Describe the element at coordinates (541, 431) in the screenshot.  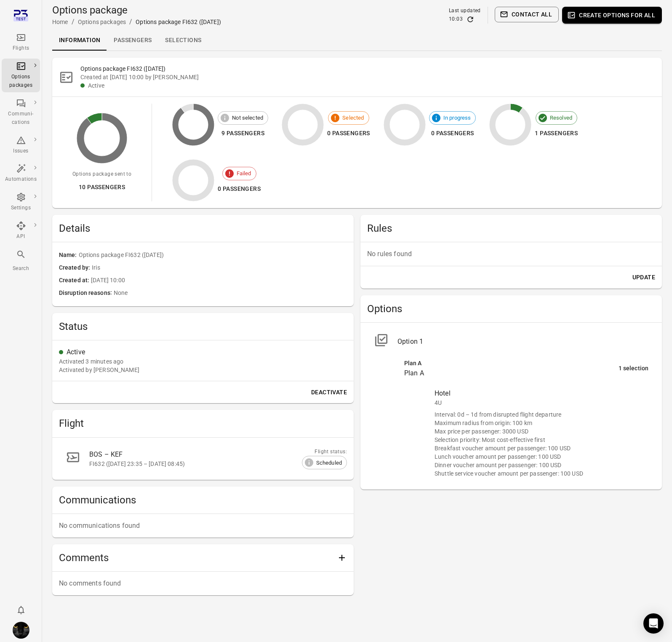
I see `div: Max price per passenger: 3000 USD` at that location.